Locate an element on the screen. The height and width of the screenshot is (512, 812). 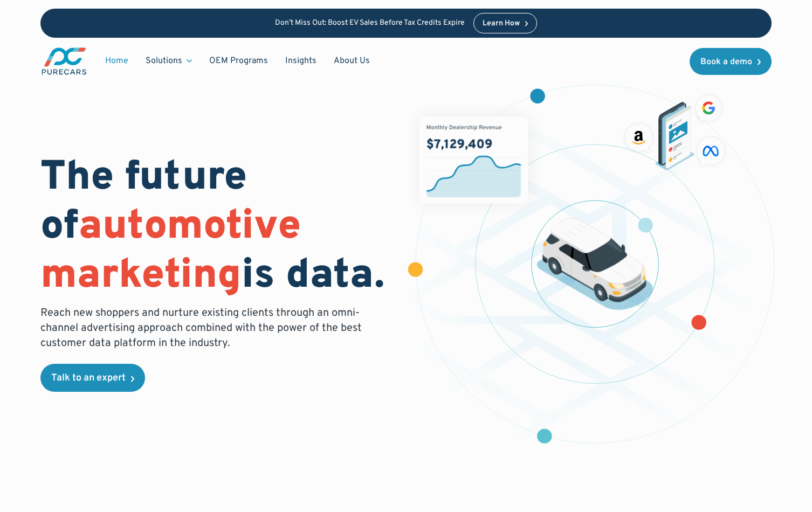
div: Talk to an expert is located at coordinates (88, 378).